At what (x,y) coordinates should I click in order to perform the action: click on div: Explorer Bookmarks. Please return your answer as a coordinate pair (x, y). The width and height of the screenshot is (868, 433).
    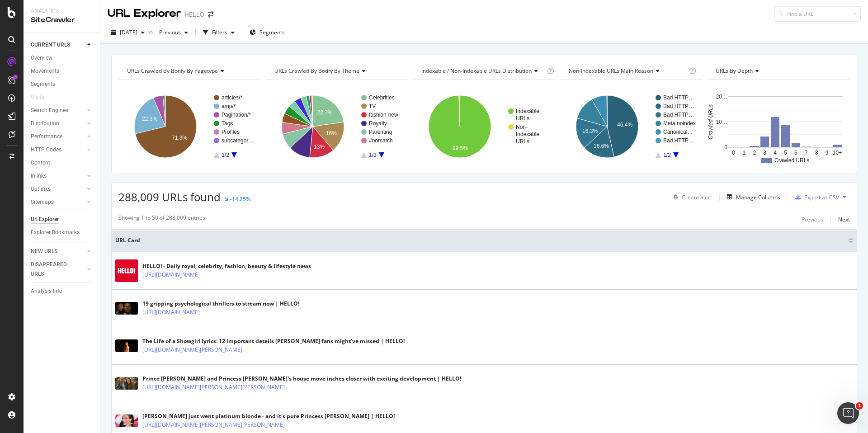
    Looking at the image, I should click on (55, 232).